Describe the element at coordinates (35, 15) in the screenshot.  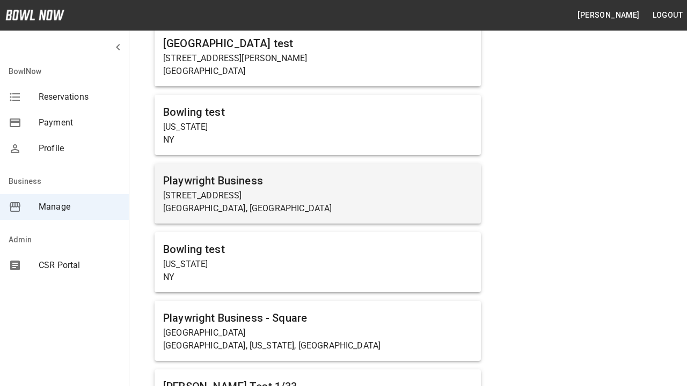
I see `img: logo` at that location.